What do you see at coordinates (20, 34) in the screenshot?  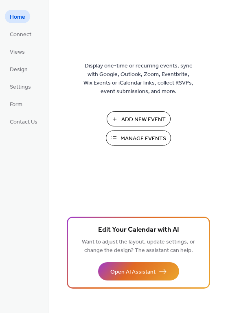 I see `a: Connect` at bounding box center [20, 34].